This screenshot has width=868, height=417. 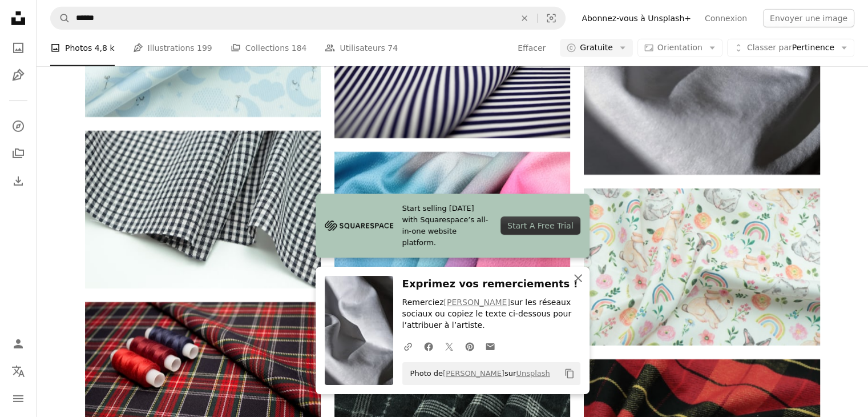 I want to click on button: Rechercher sur Unsplash, so click(x=60, y=18).